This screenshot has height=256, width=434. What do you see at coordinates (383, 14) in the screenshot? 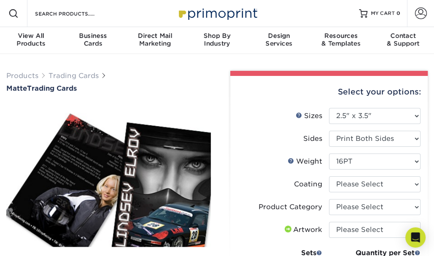
I see `span: MY CART` at bounding box center [383, 14].